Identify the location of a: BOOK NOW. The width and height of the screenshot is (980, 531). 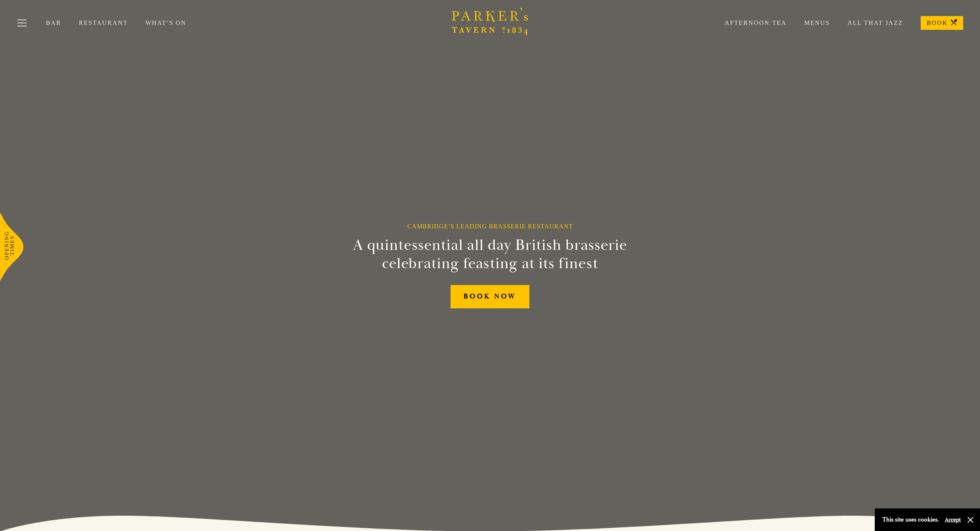
(490, 297).